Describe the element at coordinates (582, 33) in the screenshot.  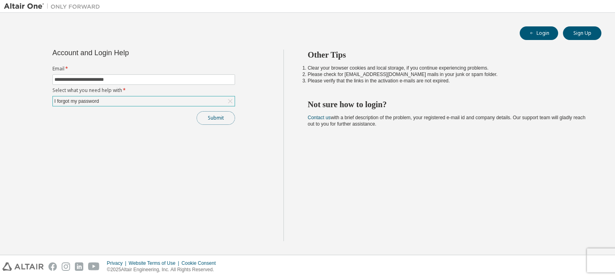
I see `button: Sign Up` at that location.